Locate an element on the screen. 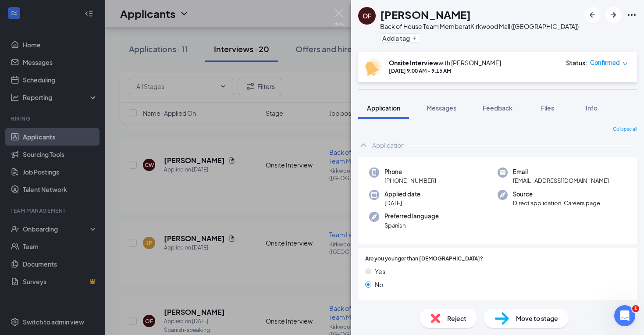 The image size is (644, 335). button: ArrowRight is located at coordinates (613, 15).